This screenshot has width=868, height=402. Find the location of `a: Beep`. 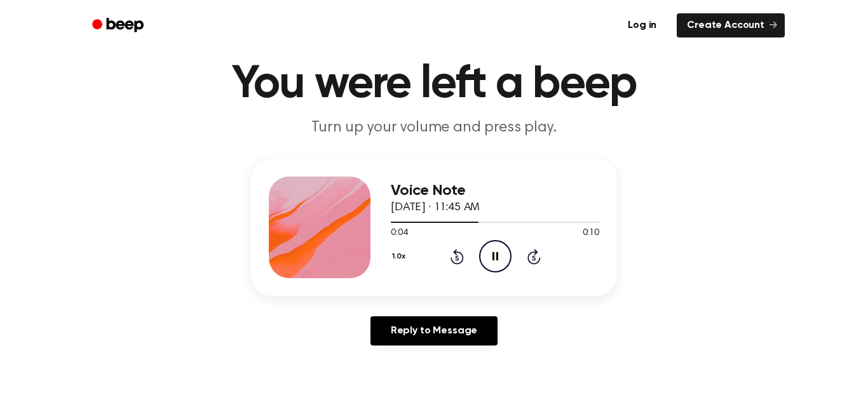

a: Beep is located at coordinates (119, 26).